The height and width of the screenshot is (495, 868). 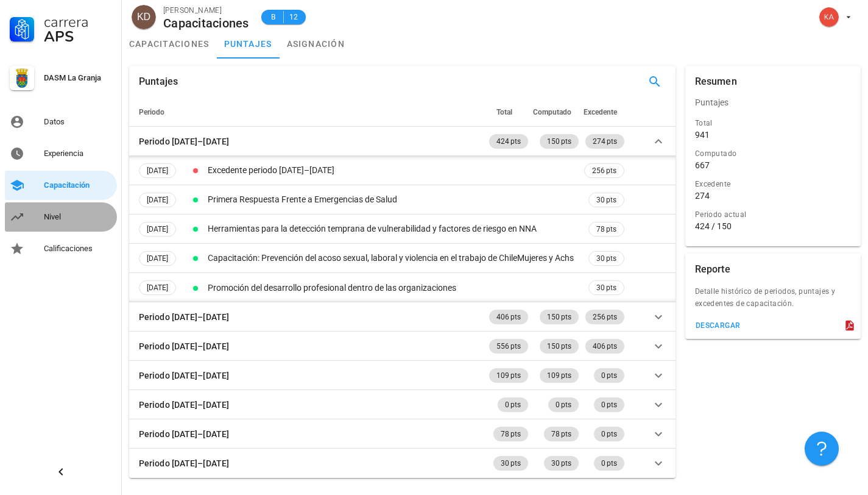 What do you see at coordinates (61, 185) in the screenshot?
I see `a: Capacitación` at bounding box center [61, 185].